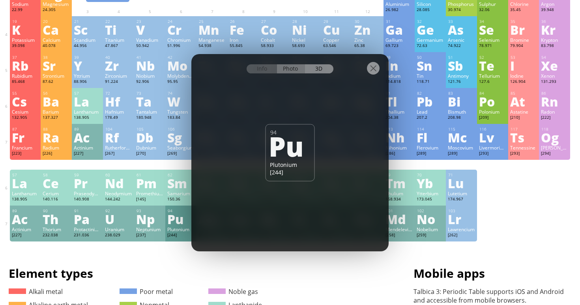 This screenshot has width=580, height=305. Describe the element at coordinates (25, 148) in the screenshot. I see `div: Francium` at that location.